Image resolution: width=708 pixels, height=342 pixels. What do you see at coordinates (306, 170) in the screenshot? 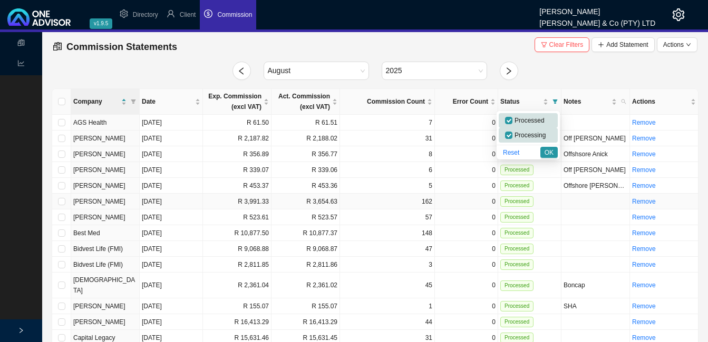
I see `td: R 339.06` at bounding box center [306, 170].